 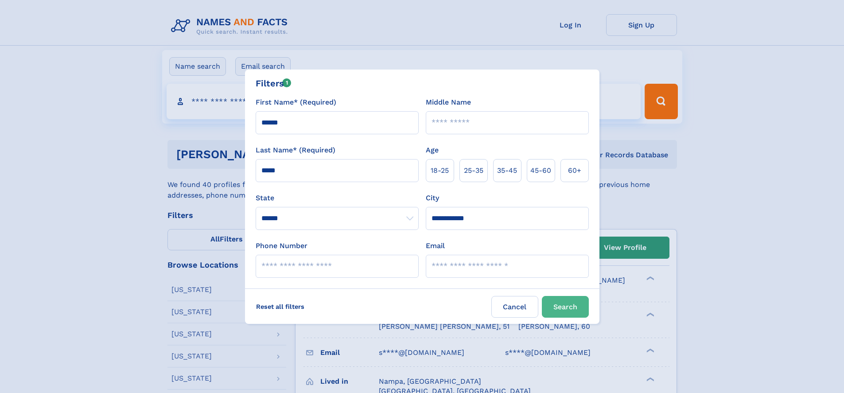 What do you see at coordinates (295, 150) in the screenshot?
I see `label: Last Name* (Required)` at bounding box center [295, 150].